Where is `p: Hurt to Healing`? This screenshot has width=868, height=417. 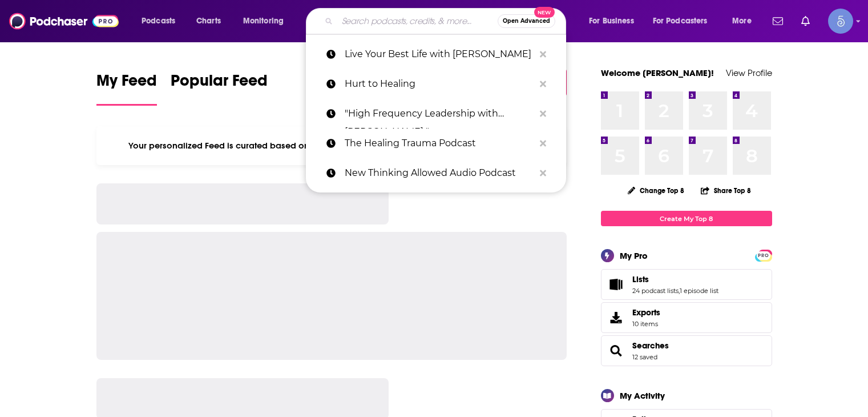 p: Hurt to Healing is located at coordinates (439, 84).